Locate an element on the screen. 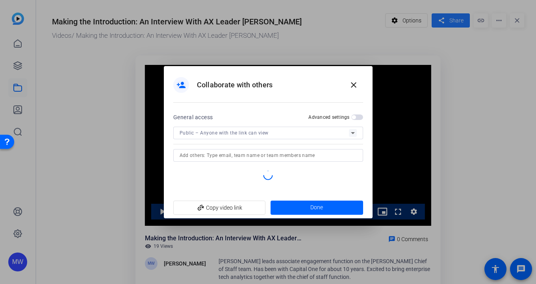 Image resolution: width=536 pixels, height=284 pixels. input: Add others: Type email, team name or team members name is located at coordinates (268, 156).